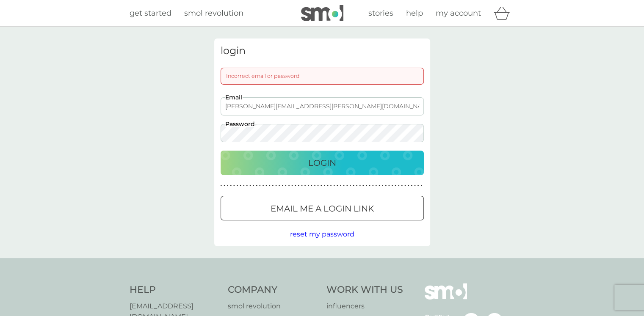 Image resolution: width=644 pixels, height=316 pixels. I want to click on button: Email me a login link, so click(322, 208).